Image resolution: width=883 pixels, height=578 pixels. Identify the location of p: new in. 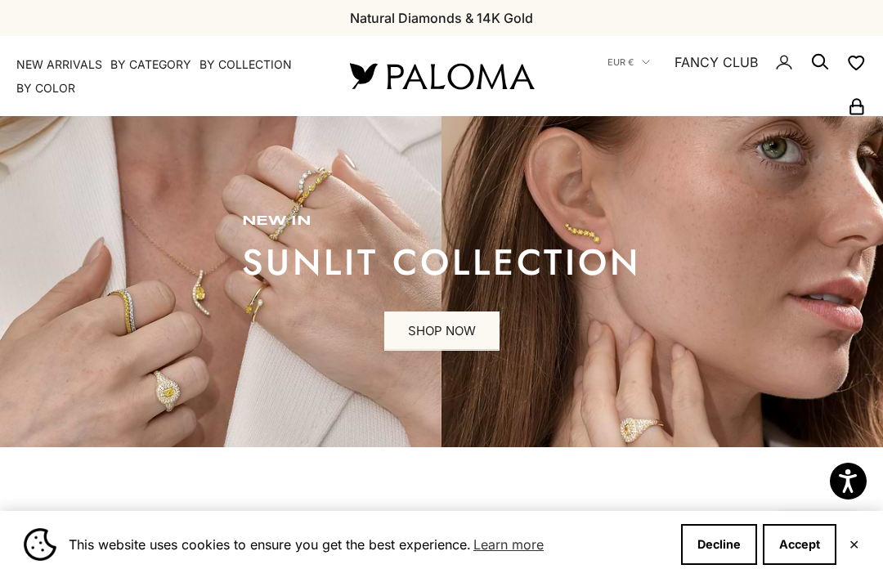
(442, 222).